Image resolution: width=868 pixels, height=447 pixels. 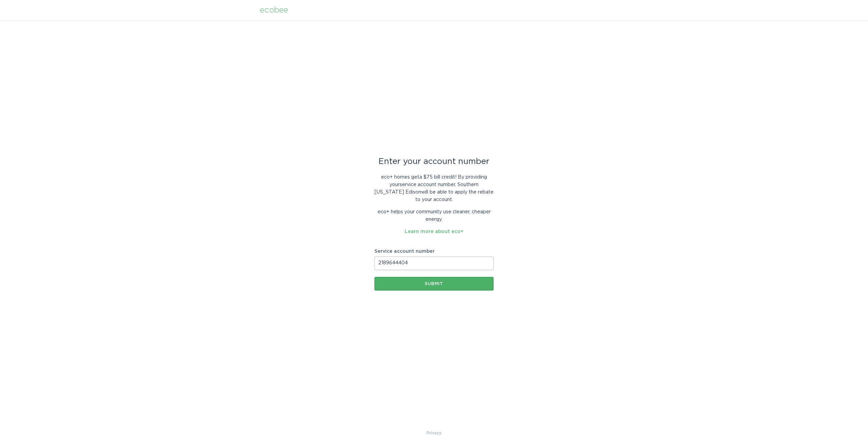 I want to click on label: Service account number, so click(x=434, y=251).